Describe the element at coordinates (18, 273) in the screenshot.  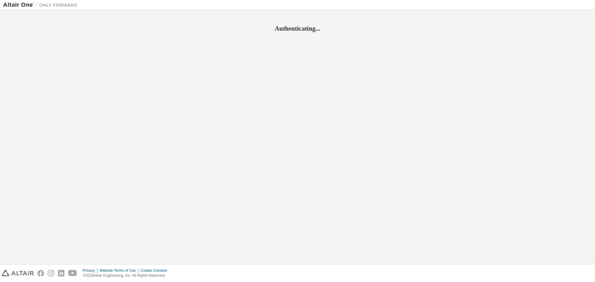
I see `img: altair_logo.svg` at that location.